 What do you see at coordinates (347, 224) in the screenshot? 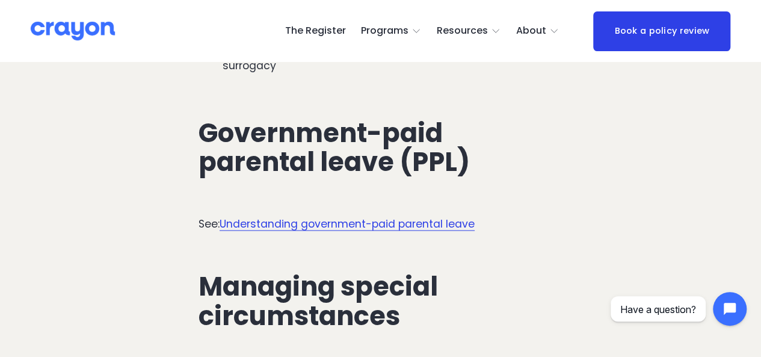
I see `a: Understanding government-paid parental leave` at bounding box center [347, 224].